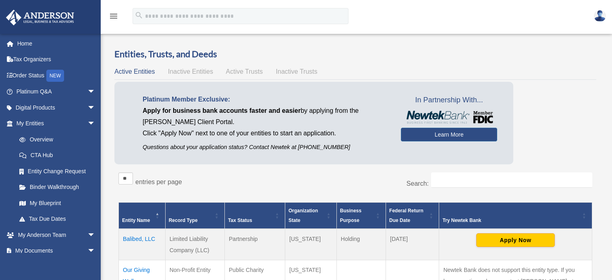  I want to click on a: Overview, so click(55, 139).